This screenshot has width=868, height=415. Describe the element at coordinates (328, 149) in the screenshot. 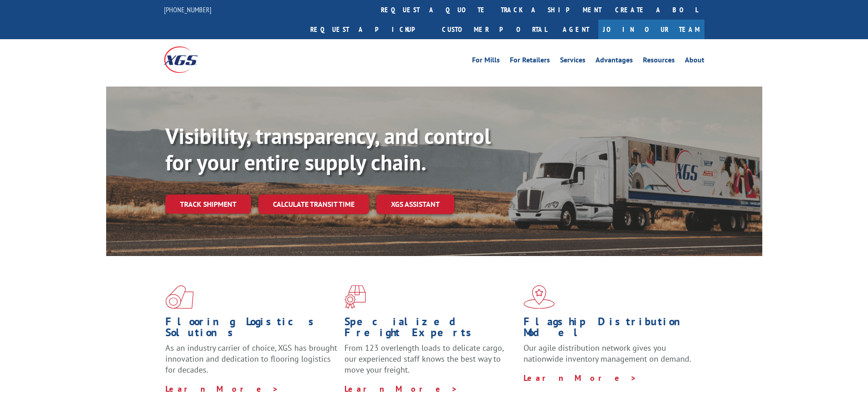

I see `b: Visibility, transparency, and control for your entire supply chain.` at that location.